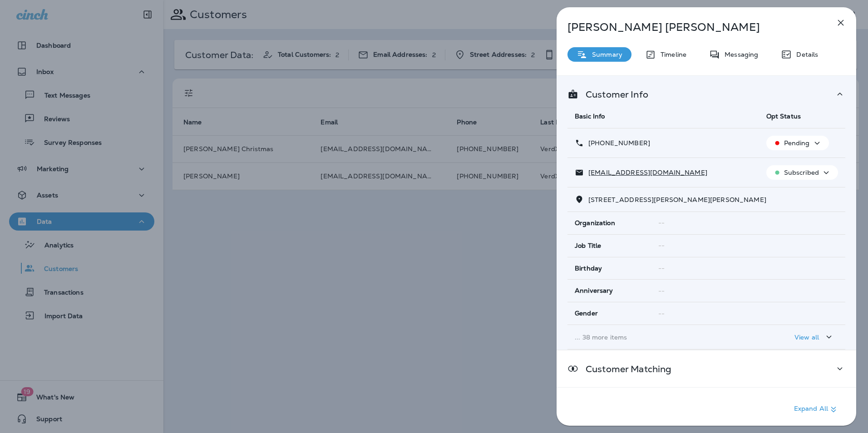 This screenshot has height=433, width=868. I want to click on p: ... 38 more items, so click(663, 337).